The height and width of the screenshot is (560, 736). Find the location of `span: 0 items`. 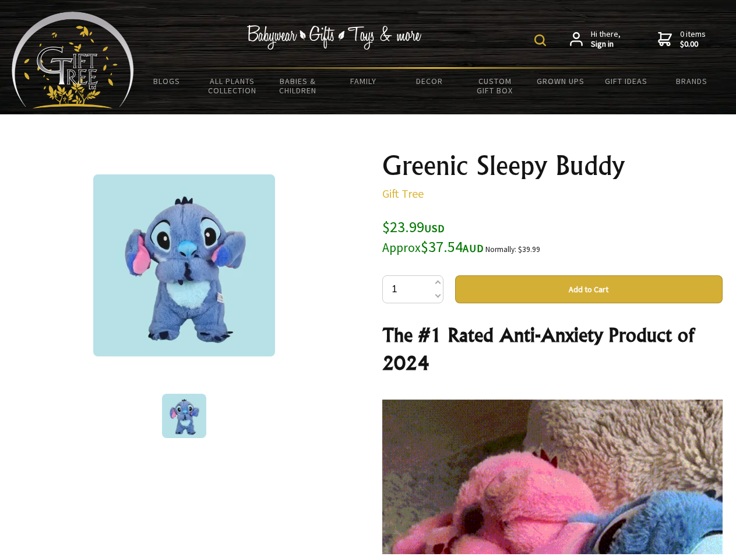

span: 0 items is located at coordinates (693, 39).